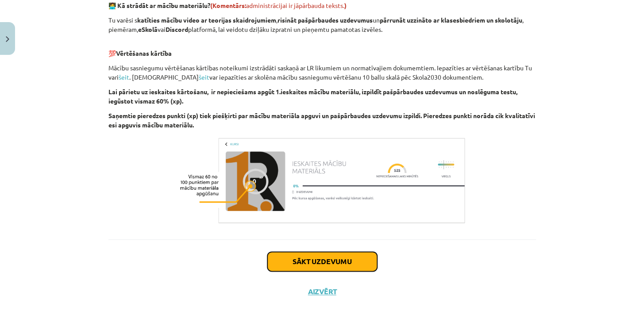  I want to click on strong: Discord, so click(177, 29).